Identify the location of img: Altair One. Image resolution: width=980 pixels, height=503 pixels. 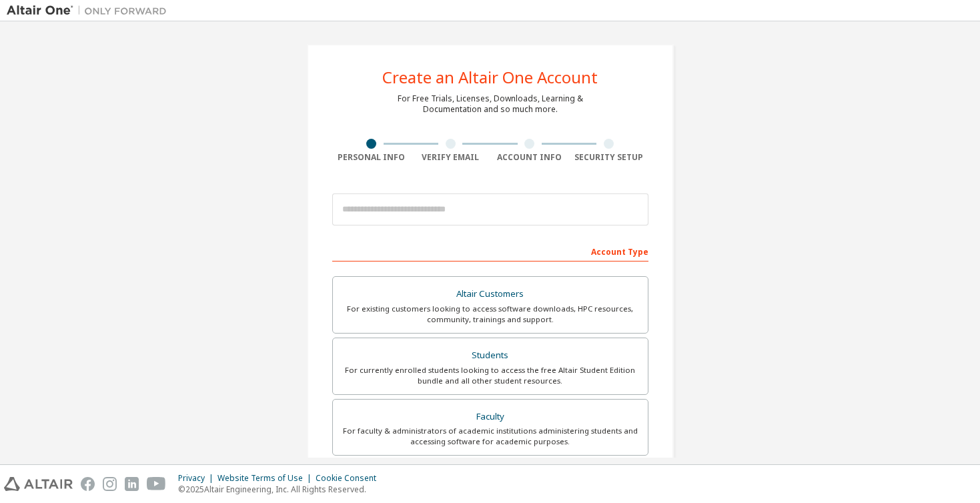
(90, 11).